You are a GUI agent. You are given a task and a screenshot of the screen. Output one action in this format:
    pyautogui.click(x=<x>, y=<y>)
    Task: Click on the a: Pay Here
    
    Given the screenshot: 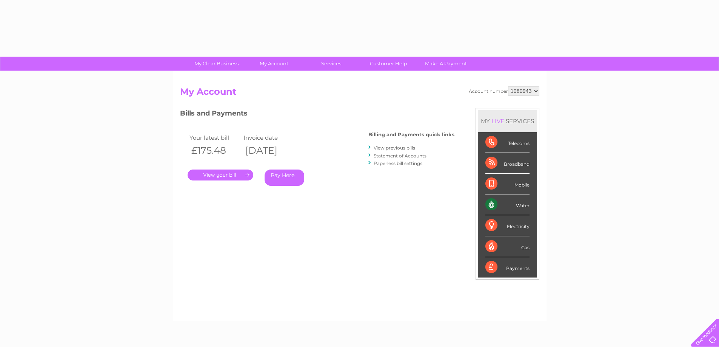 What is the action you would take?
    pyautogui.click(x=284, y=177)
    